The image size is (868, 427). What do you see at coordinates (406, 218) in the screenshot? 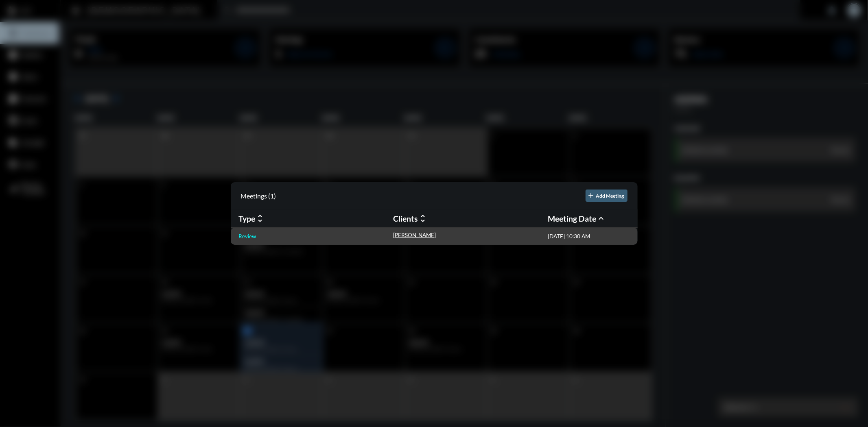
I see `h2: Clients` at bounding box center [406, 218].